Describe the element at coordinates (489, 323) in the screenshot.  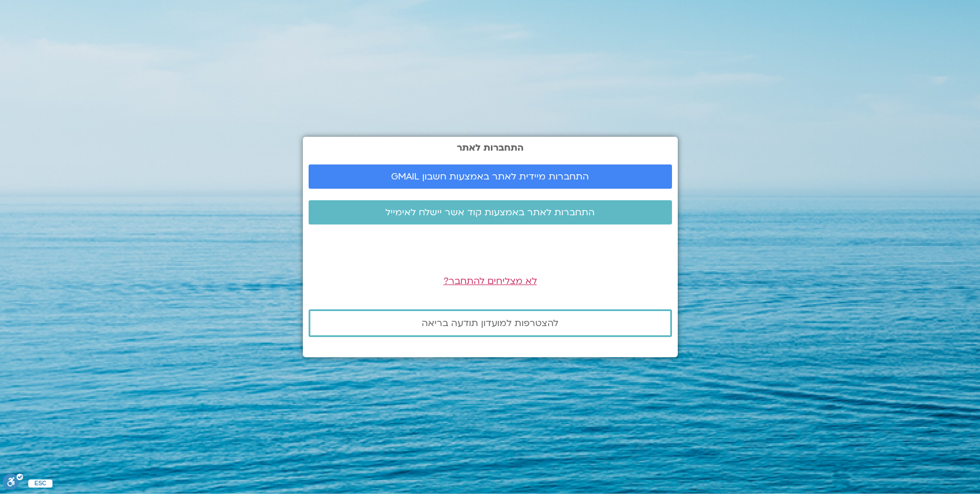
I see `span: להצטרפות למועדון תודעה בריאה` at that location.